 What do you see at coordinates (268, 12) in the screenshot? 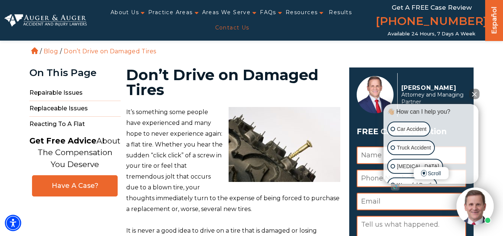
I see `a: FAQs` at bounding box center [268, 12].